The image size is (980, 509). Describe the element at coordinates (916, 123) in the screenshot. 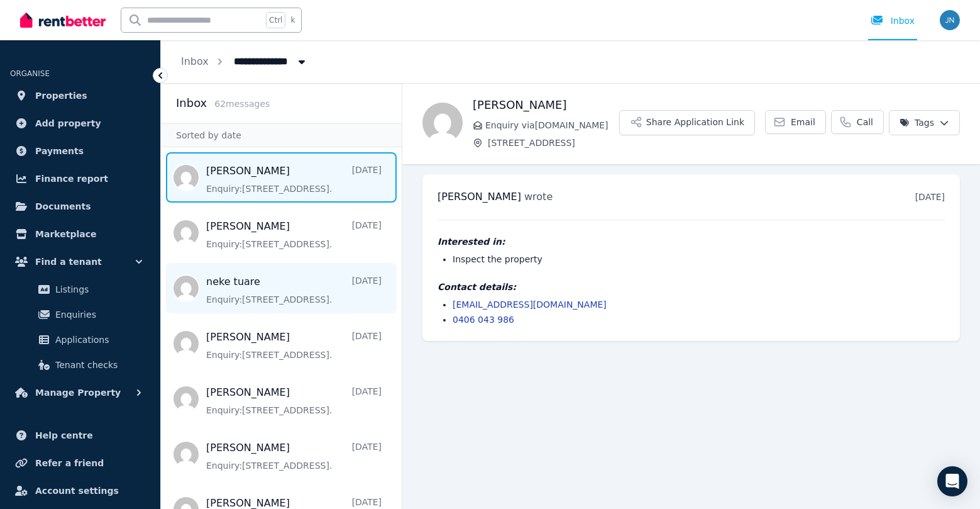

I see `span: Tags` at that location.